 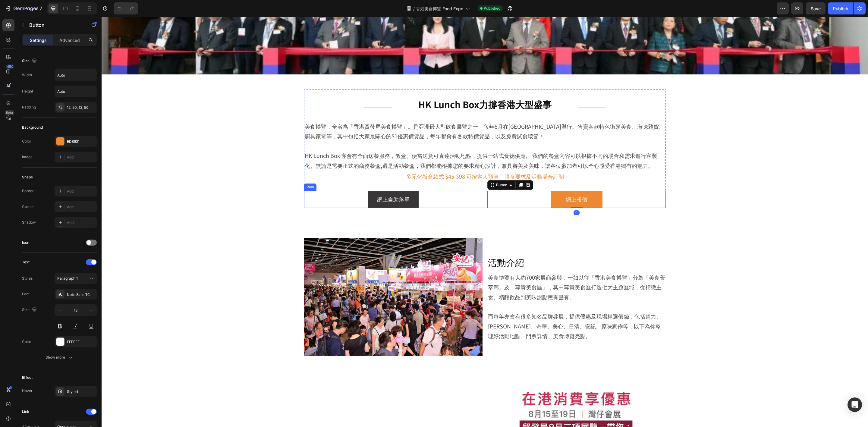 What do you see at coordinates (440, 9) in the screenshot?
I see `span: 香港美食博覽 Food Expo` at bounding box center [440, 9].